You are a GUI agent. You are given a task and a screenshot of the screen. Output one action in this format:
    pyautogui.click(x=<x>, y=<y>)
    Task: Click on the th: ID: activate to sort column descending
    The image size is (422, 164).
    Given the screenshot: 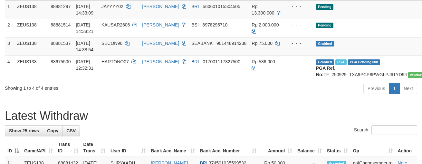 What is the action you would take?
    pyautogui.click(x=13, y=147)
    